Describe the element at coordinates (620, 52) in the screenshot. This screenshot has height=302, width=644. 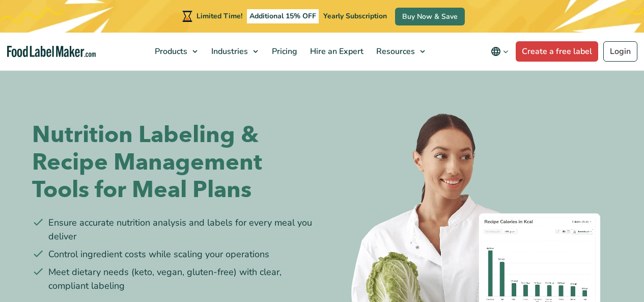
I see `a: Login` at that location.